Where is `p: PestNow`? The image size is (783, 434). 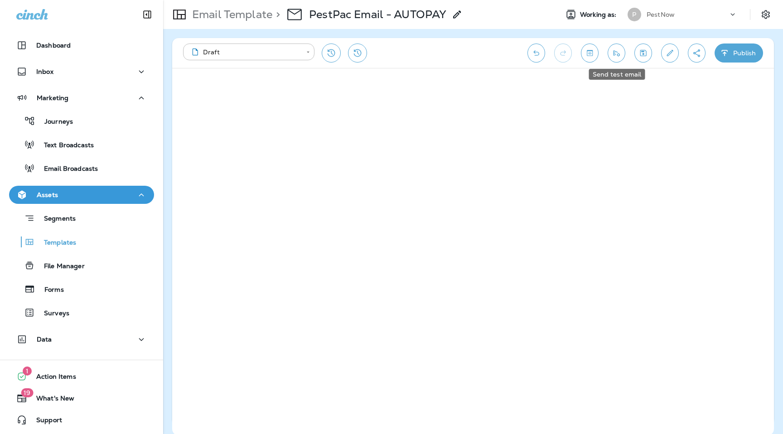
p: PestNow is located at coordinates (660, 14).